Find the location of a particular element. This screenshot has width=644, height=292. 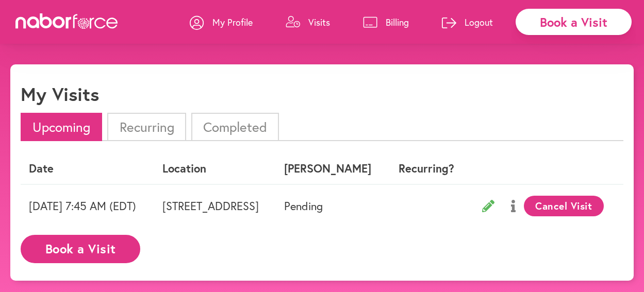

td: Pending is located at coordinates (331, 205).